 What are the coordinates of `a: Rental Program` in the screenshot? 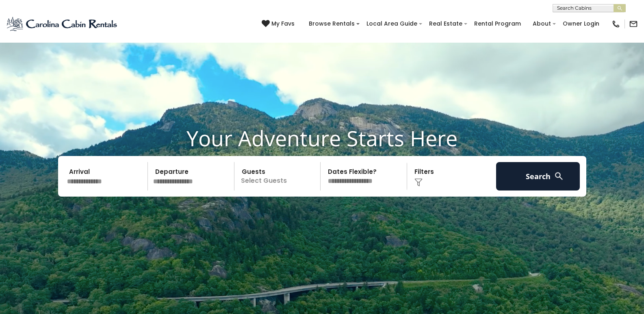 It's located at (497, 24).